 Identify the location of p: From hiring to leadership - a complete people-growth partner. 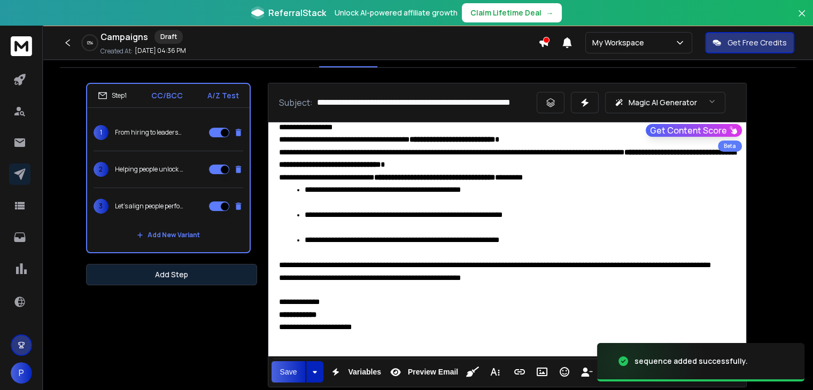
(149, 133).